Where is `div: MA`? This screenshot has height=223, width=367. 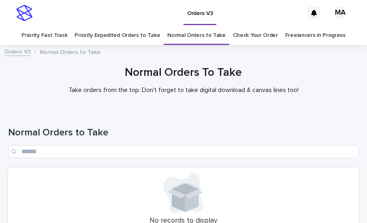
div: MA is located at coordinates (340, 13).